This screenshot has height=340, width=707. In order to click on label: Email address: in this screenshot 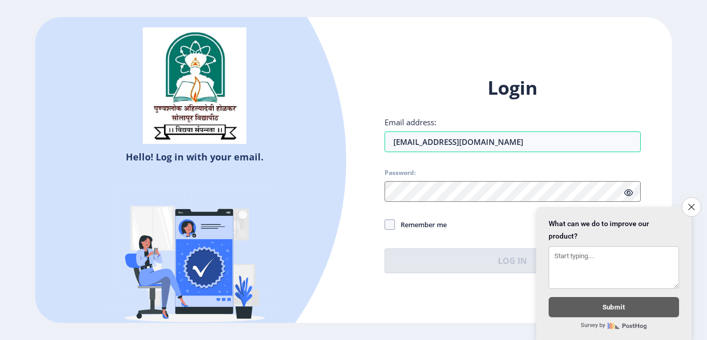, I will do `click(410, 122)`.